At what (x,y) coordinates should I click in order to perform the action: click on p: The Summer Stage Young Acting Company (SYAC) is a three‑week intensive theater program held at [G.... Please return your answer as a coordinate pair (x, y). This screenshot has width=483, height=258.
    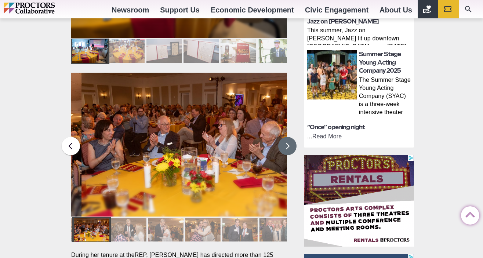
    Looking at the image, I should click on (386, 97).